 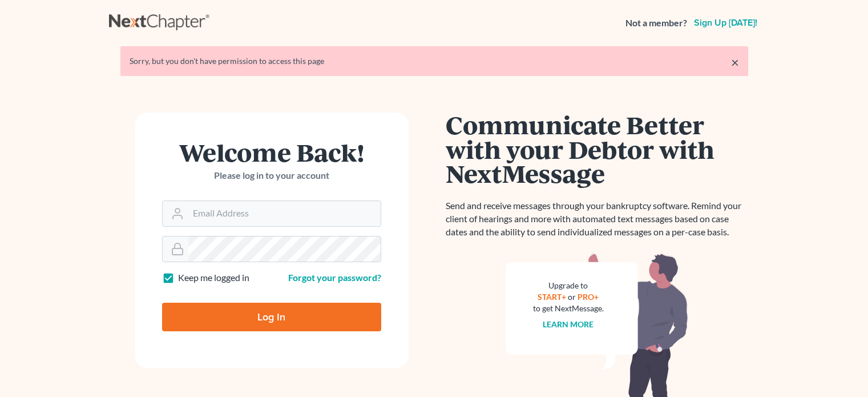 I want to click on a: START+, so click(x=552, y=297).